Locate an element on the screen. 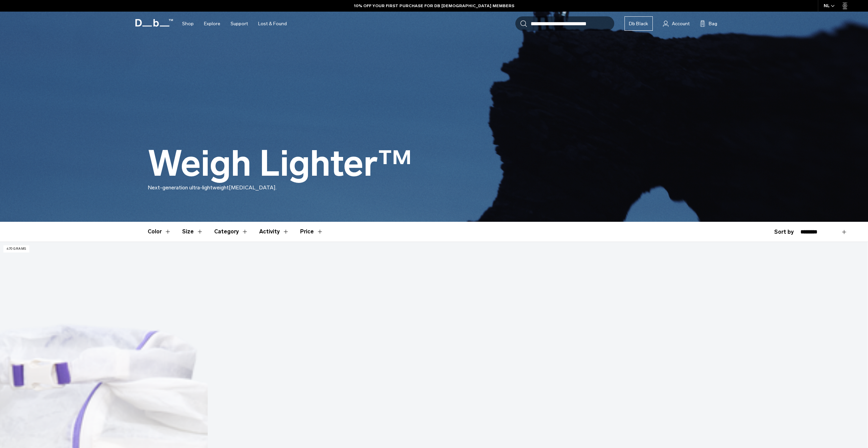 The width and height of the screenshot is (868, 448). h1: Weigh Lighter™ is located at coordinates (280, 164).